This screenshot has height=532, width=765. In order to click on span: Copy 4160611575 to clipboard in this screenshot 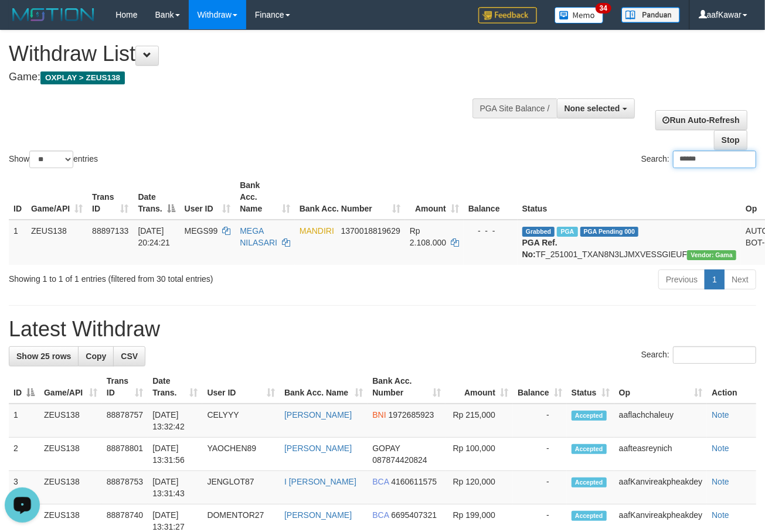, I will do `click(414, 481)`.